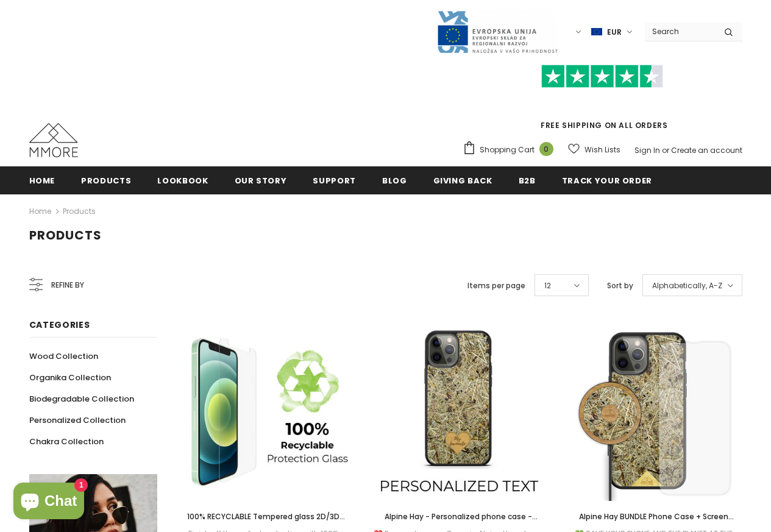 The image size is (771, 532). What do you see at coordinates (54, 141) in the screenshot?
I see `img: MMORE Cases` at bounding box center [54, 141].